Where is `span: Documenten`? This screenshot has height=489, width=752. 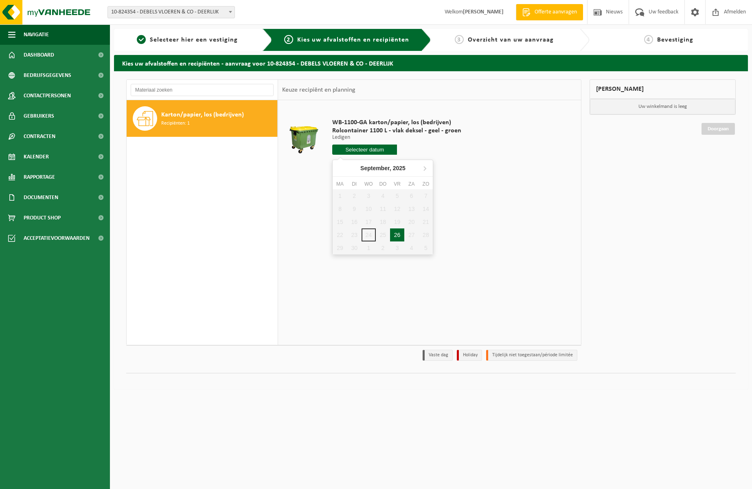
span: Documenten is located at coordinates (41, 197).